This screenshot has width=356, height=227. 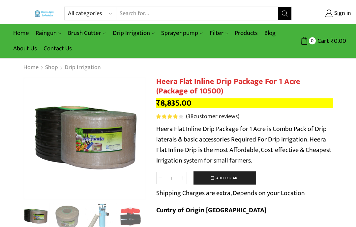 I want to click on a: About Us, so click(x=25, y=48).